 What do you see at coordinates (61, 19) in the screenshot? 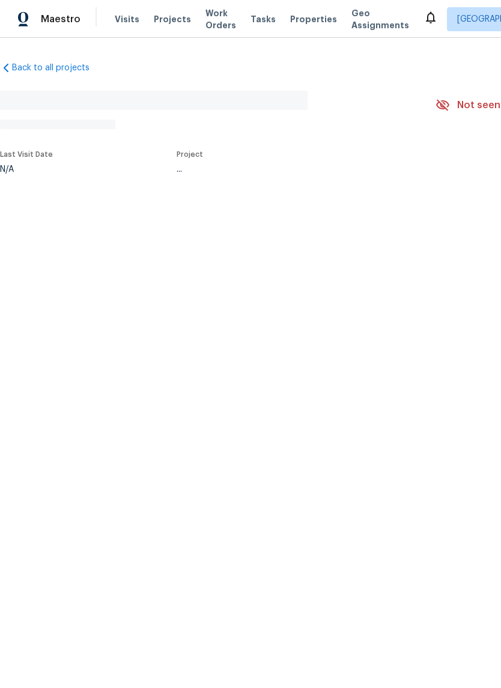
I see `span: Maestro` at bounding box center [61, 19].